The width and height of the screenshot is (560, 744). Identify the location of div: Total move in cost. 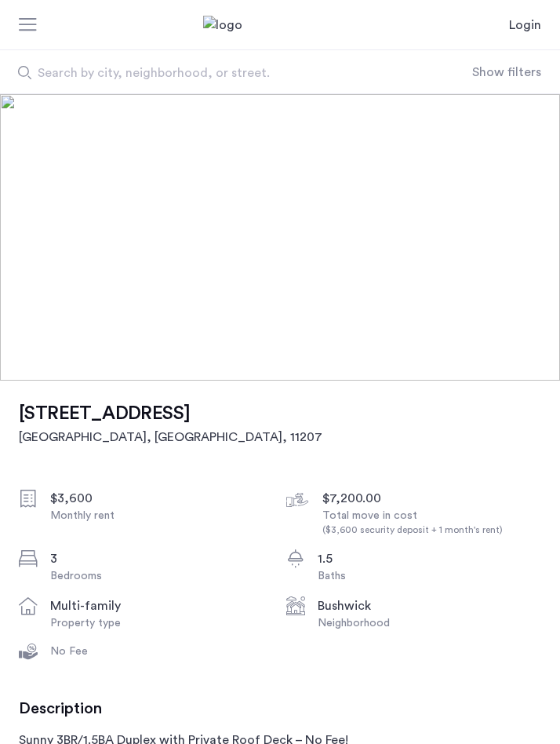
(434, 522).